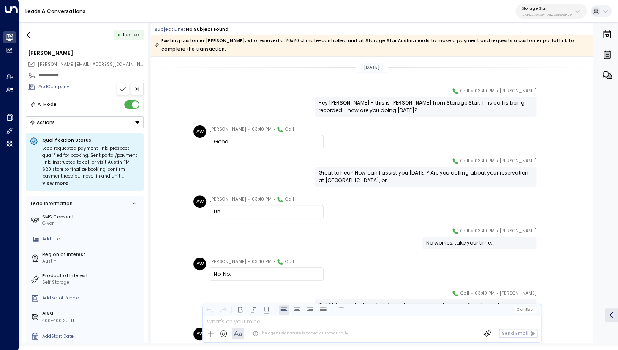 This screenshot has width=618, height=350. I want to click on p: Storage Star, so click(546, 8).